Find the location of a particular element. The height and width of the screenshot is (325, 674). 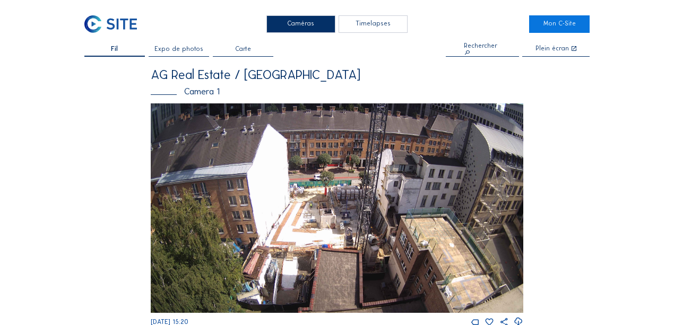

span: Fil is located at coordinates (114, 49).